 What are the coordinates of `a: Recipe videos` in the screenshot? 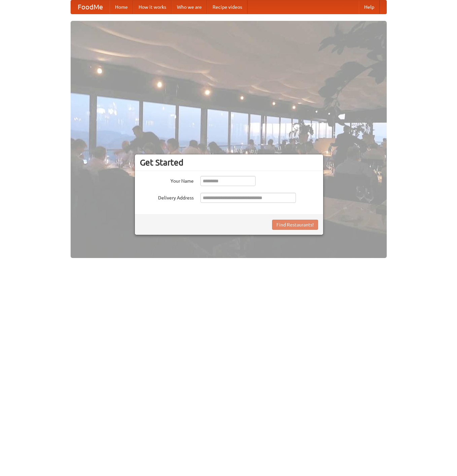 It's located at (227, 7).